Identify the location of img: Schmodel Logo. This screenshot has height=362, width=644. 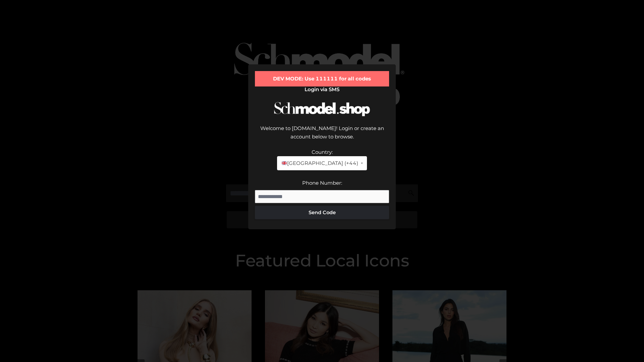
(322, 109).